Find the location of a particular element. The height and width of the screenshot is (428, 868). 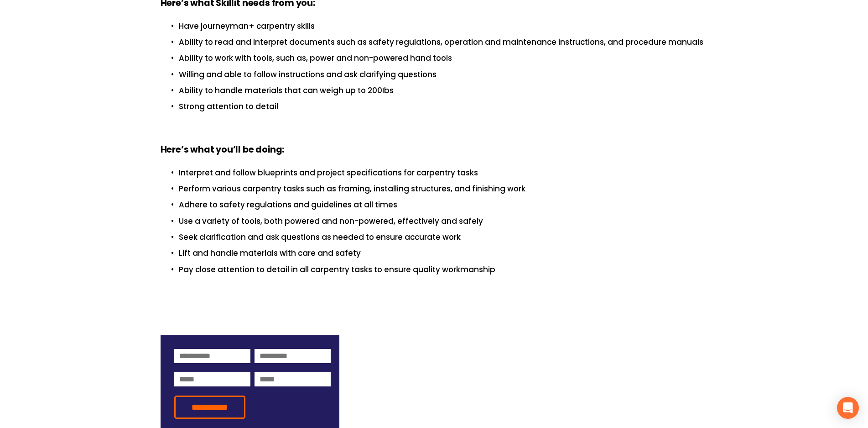

strong: Here’s what you’ll be doing: is located at coordinates (223, 149).